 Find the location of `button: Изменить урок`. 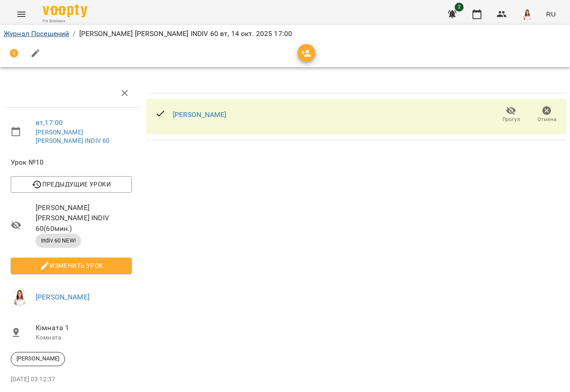

button: Изменить урок is located at coordinates (71, 266).